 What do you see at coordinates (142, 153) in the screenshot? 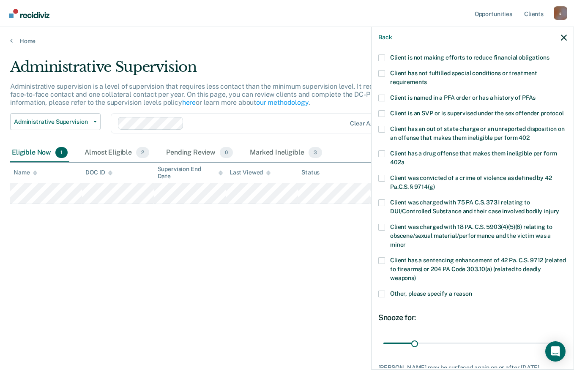
I see `span: 2` at bounding box center [142, 153].